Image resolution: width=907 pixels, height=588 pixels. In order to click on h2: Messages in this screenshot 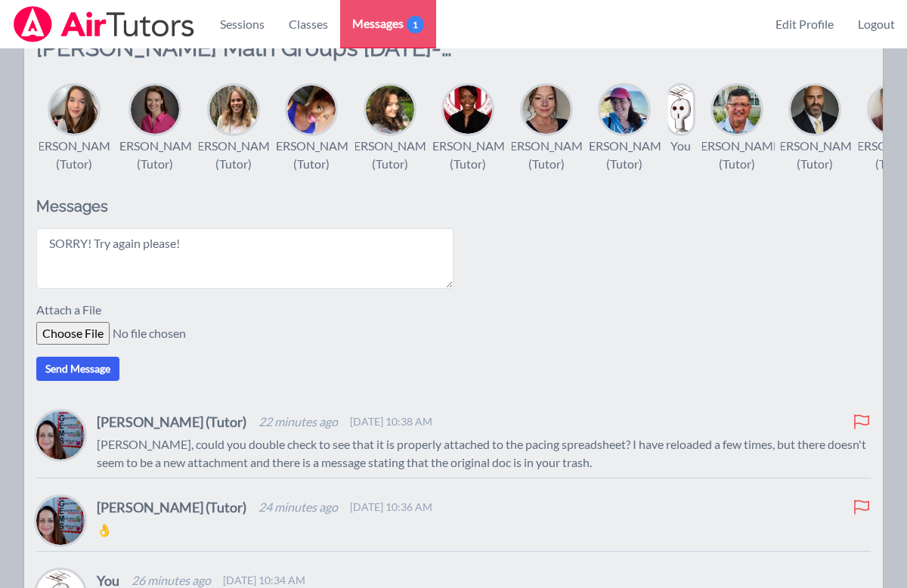, I will do `click(245, 206)`.